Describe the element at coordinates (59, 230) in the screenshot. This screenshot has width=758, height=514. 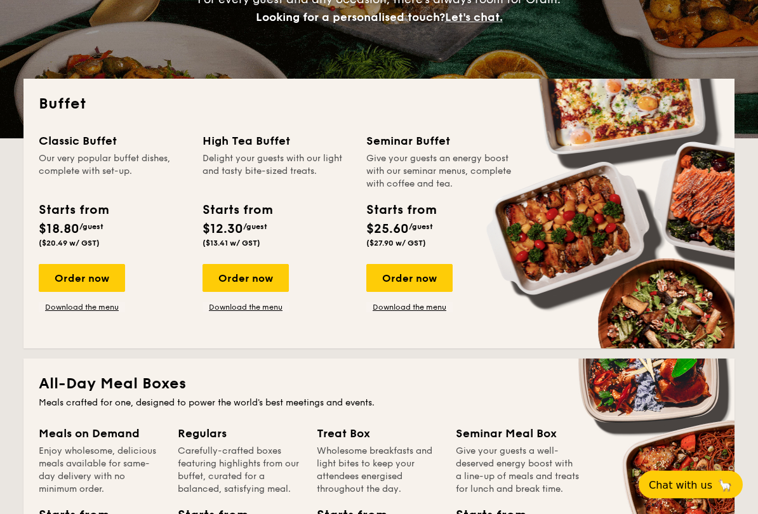
I see `span: $18.80` at that location.